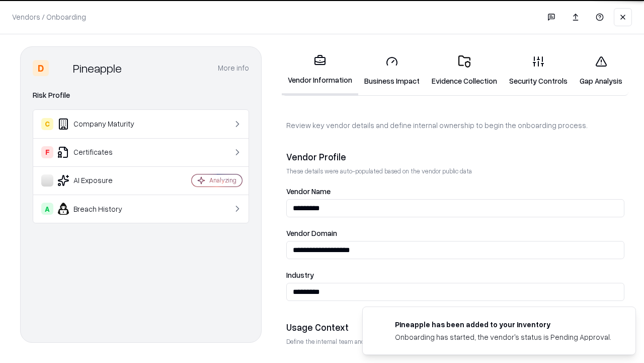 Image resolution: width=644 pixels, height=363 pixels. Describe the element at coordinates (392, 71) in the screenshot. I see `a: Business Impact` at that location.